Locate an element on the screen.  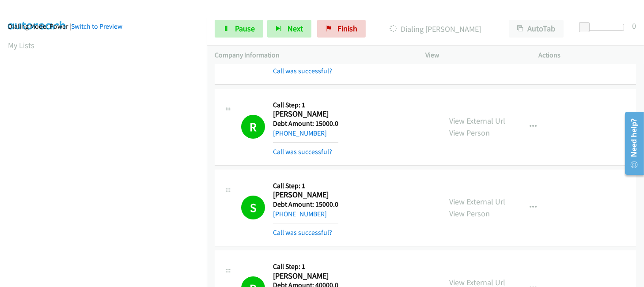
button: AutoTab is located at coordinates (537, 28).